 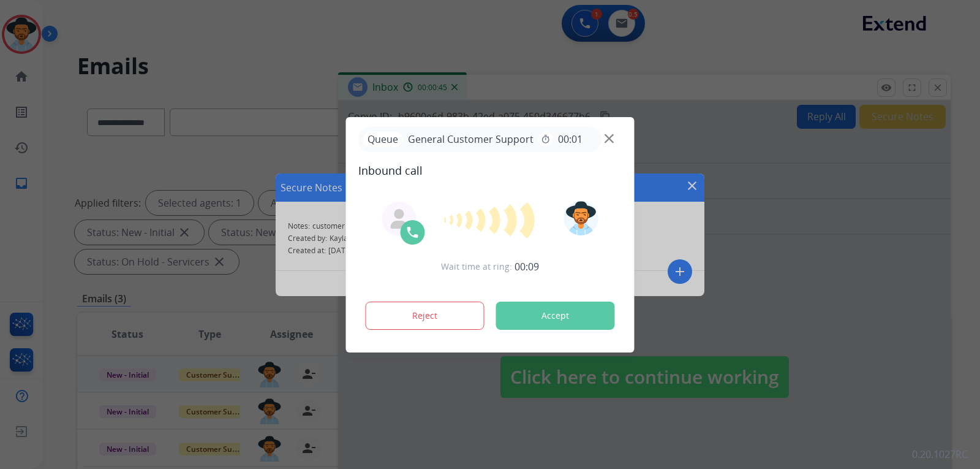 What do you see at coordinates (470, 139) in the screenshot?
I see `span: General Customer Support` at bounding box center [470, 139].